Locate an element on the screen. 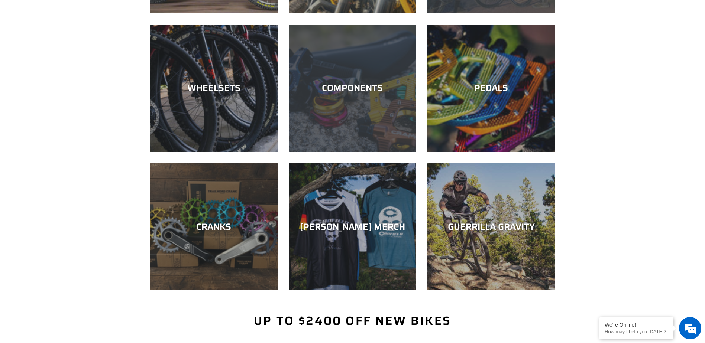 The image size is (705, 343). a: GUERRILLA GRAVITY is located at coordinates (491, 227).